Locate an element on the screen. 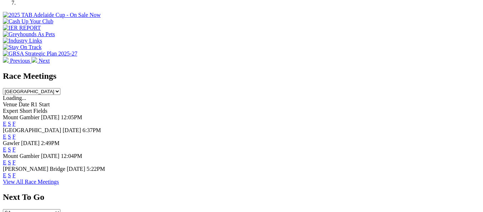 Image resolution: width=483 pixels, height=212 pixels. img: chevron-left-pager-white.svg is located at coordinates (6, 60).